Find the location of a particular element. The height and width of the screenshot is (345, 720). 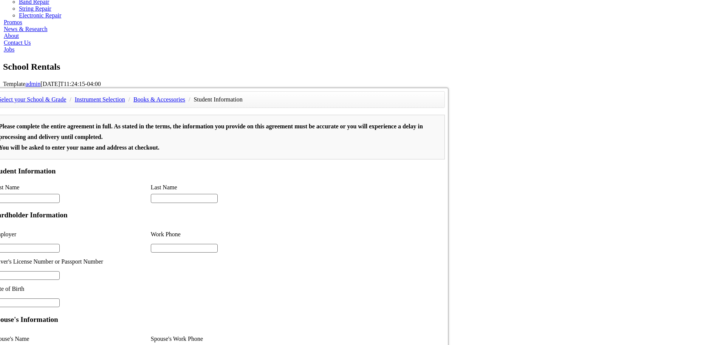

span: Template is located at coordinates (14, 84).